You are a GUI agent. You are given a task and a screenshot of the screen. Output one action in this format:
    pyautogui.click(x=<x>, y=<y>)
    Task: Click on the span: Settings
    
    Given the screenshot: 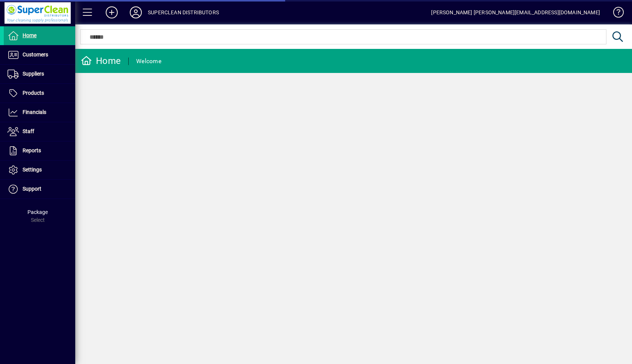 What is the action you would take?
    pyautogui.click(x=32, y=169)
    